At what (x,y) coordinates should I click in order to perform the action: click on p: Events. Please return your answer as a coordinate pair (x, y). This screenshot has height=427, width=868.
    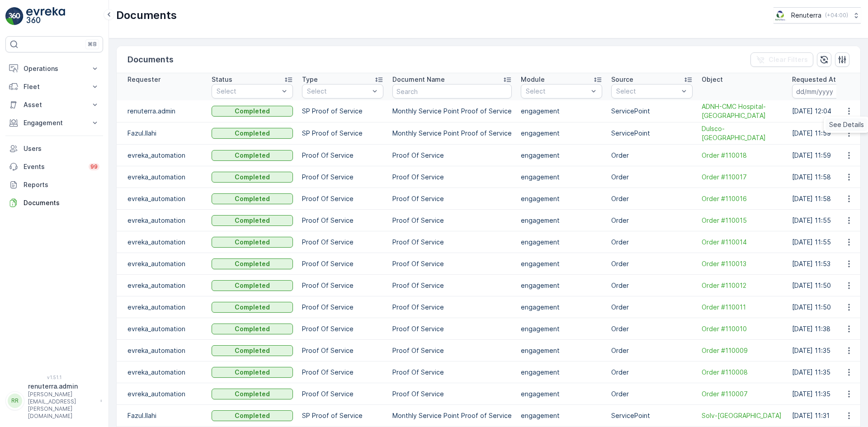
    Looking at the image, I should click on (54, 167).